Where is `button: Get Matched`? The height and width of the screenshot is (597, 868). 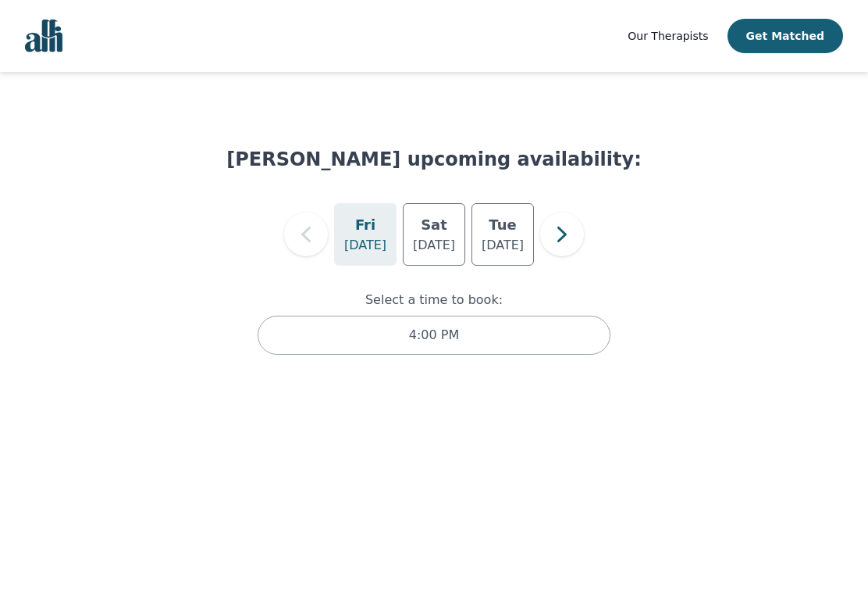 button: Get Matched is located at coordinates (785, 36).